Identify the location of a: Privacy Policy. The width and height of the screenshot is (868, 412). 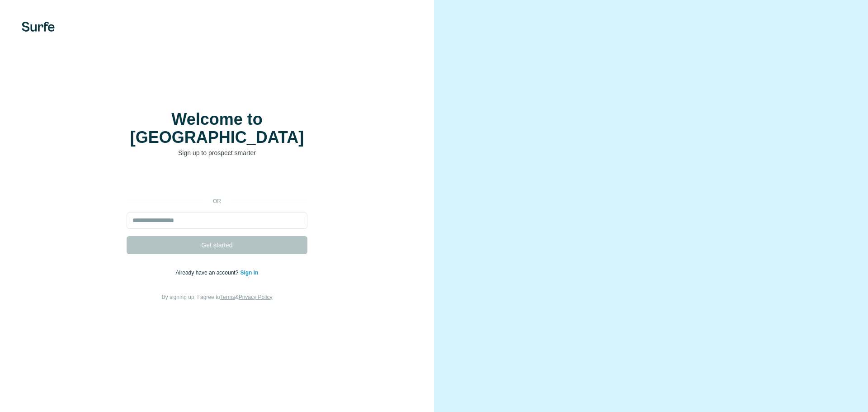
(255, 297).